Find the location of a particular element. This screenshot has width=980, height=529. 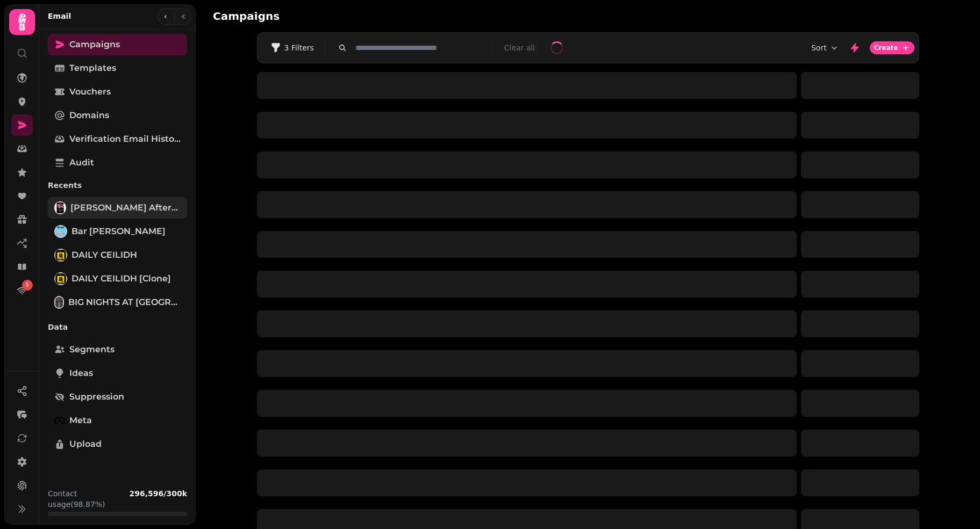

img: Chappell roan afterparty is located at coordinates (60, 208).